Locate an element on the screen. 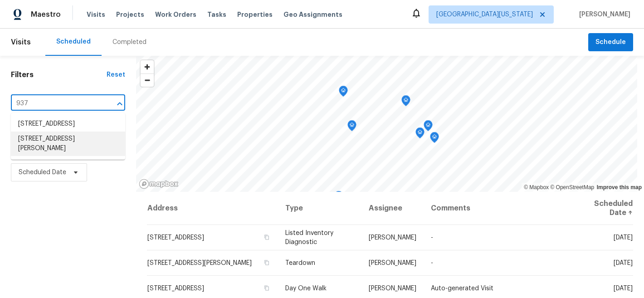  th: Comments is located at coordinates (496, 208).